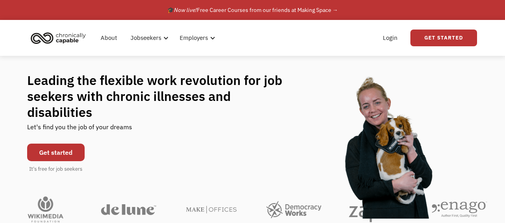 This screenshot has width=505, height=223. What do you see at coordinates (109, 38) in the screenshot?
I see `a: About` at bounding box center [109, 38].